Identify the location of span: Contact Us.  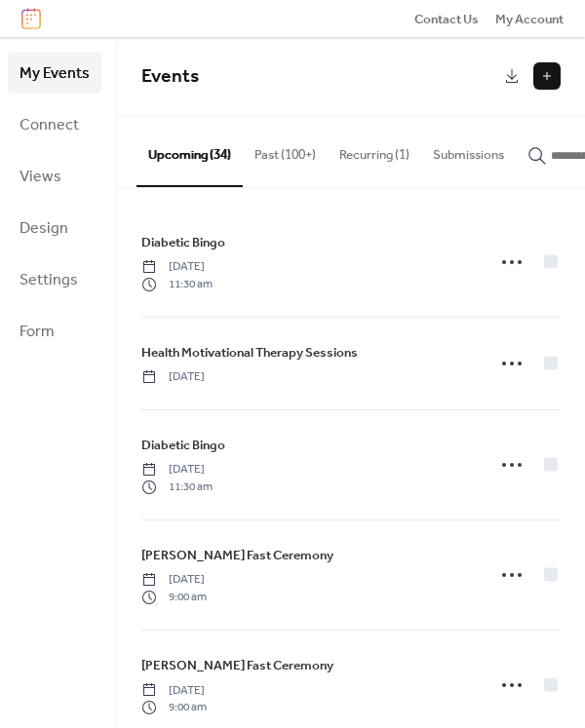
(446, 20).